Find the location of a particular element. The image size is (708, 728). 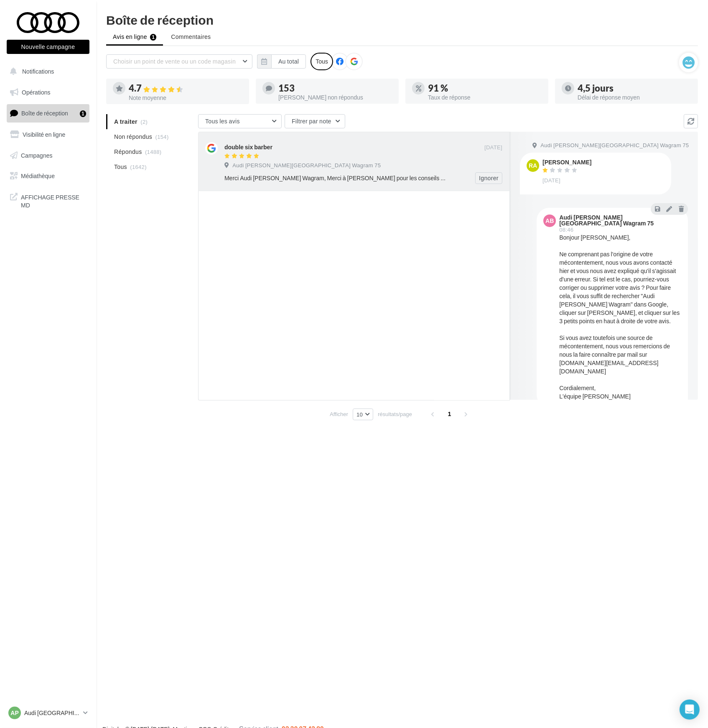

button: Nouvelle campagne is located at coordinates (48, 47).